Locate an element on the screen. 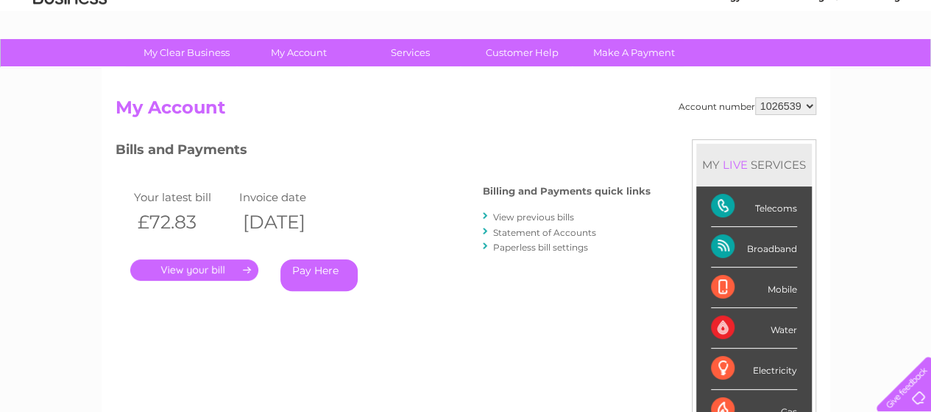 The width and height of the screenshot is (931, 412). h3: Bills and Payments is located at coordinates (383, 152).